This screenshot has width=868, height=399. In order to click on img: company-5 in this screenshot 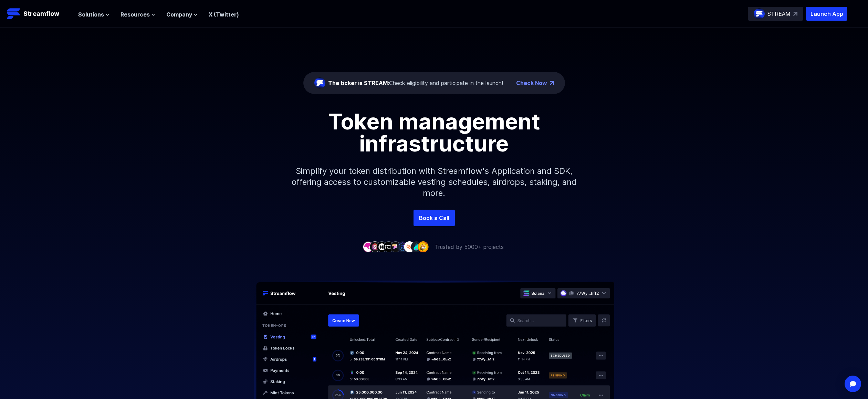, I will do `click(396, 247)`.